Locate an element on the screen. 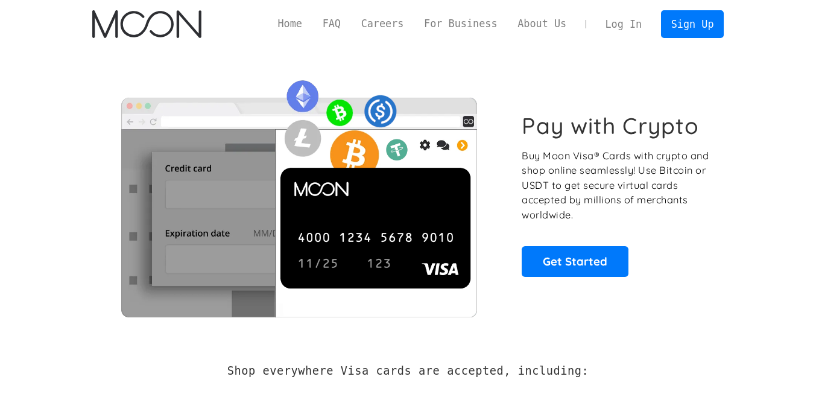 Image resolution: width=816 pixels, height=394 pixels. h2: Shop everywhere Visa cards are accepted, including: is located at coordinates (408, 371).